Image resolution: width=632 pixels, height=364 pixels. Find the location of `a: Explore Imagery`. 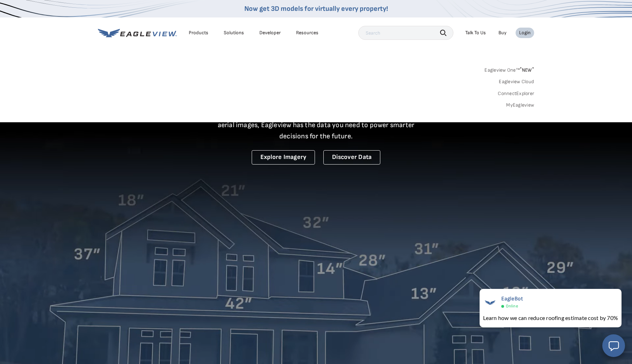

a: Explore Imagery is located at coordinates (283, 157).